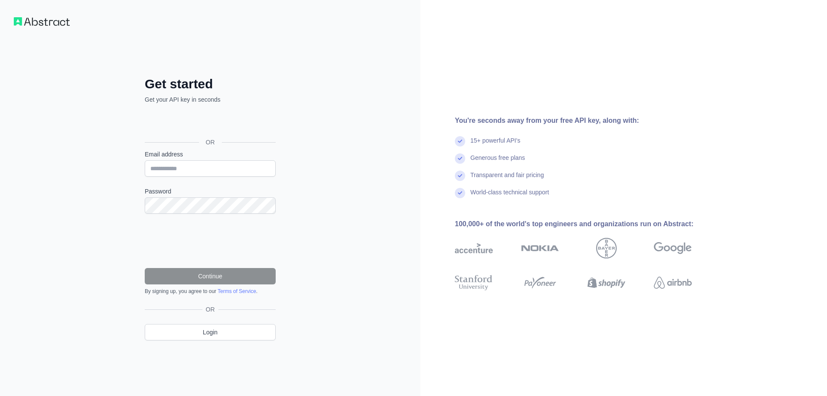 The image size is (827, 396). What do you see at coordinates (210, 154) in the screenshot?
I see `label: Email address` at bounding box center [210, 154].